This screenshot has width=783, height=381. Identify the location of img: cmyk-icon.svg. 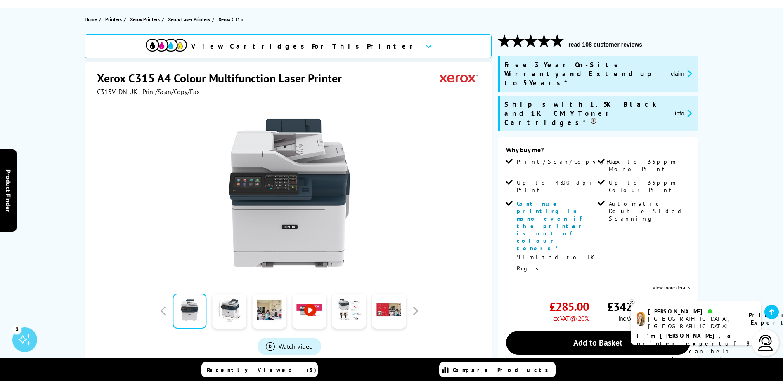
(166, 45).